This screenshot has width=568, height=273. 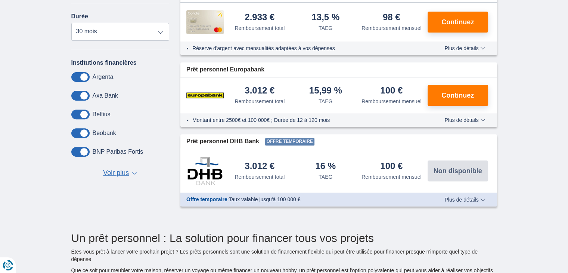 I want to click on div: 15,99 %, so click(x=326, y=91).